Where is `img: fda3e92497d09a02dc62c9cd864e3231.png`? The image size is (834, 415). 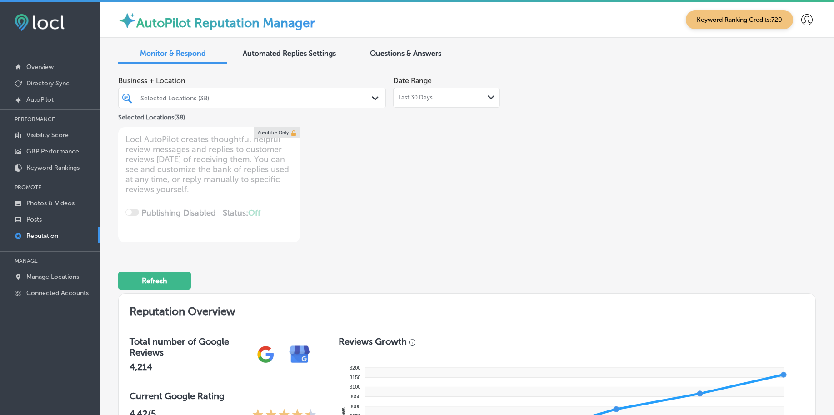
img: fda3e92497d09a02dc62c9cd864e3231.png is located at coordinates (40, 22).